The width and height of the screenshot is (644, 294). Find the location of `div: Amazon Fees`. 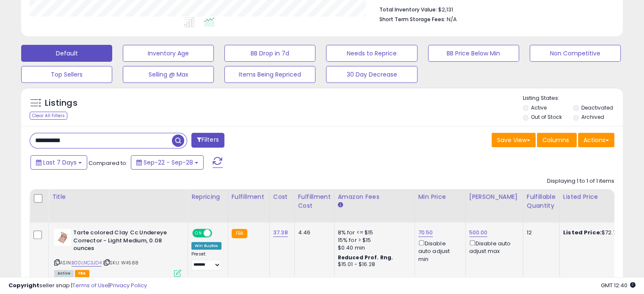

div: Amazon Fees is located at coordinates (374, 197).